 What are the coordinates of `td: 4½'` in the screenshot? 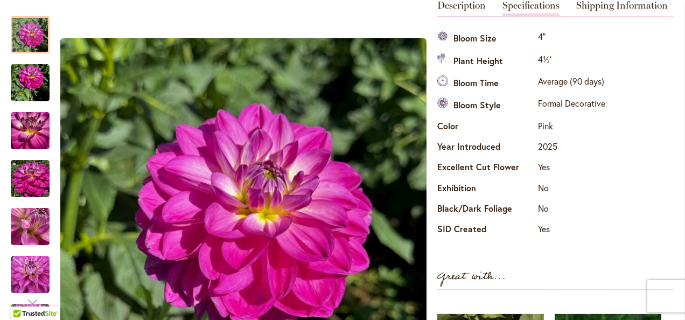 It's located at (571, 61).